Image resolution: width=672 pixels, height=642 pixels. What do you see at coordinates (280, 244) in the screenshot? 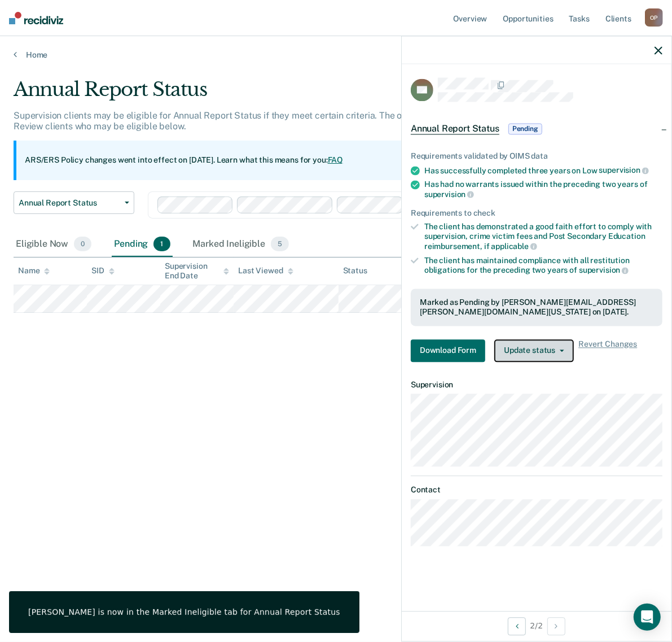
I see `span: 5` at bounding box center [280, 244].